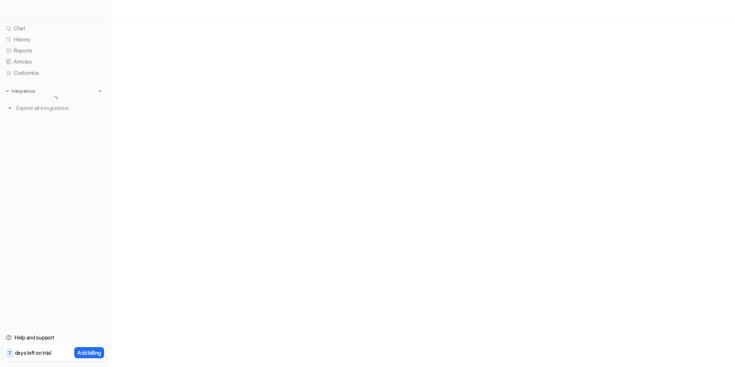 The image size is (735, 367). Describe the element at coordinates (55, 39) in the screenshot. I see `a: History` at that location.